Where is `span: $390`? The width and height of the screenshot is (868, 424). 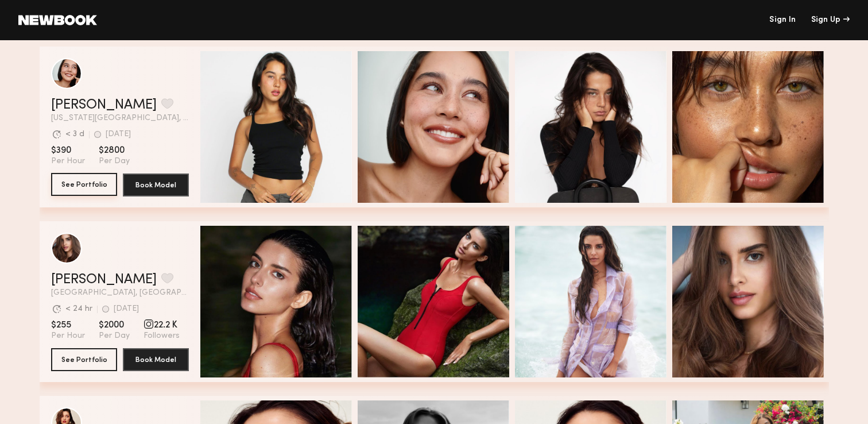
span: $390 is located at coordinates (68, 151).